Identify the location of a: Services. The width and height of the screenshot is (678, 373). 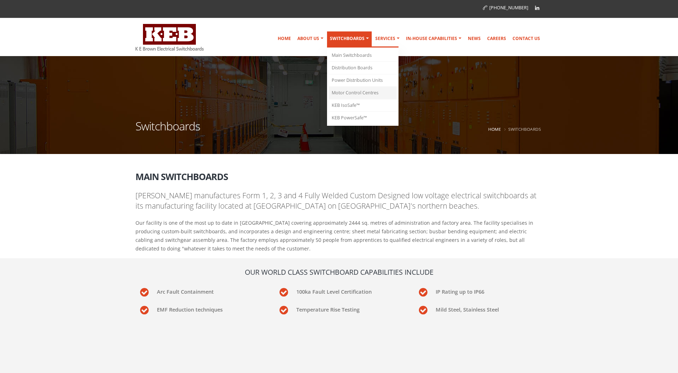
(388, 39).